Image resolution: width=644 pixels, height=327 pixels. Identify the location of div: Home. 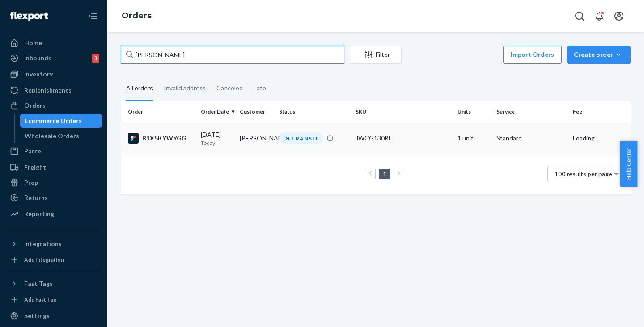
(33, 43).